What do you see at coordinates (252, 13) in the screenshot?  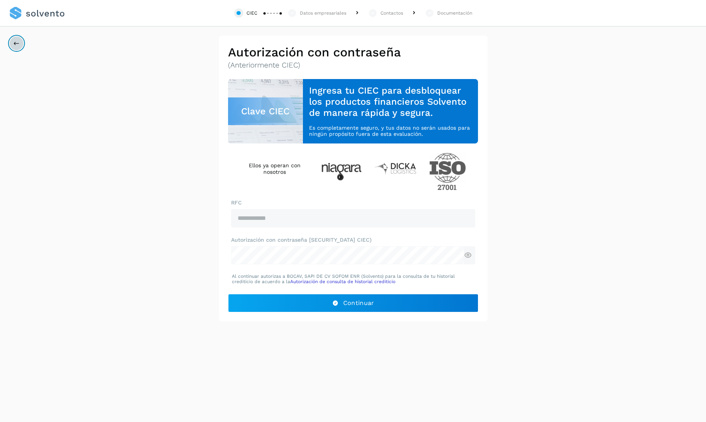 I see `div: CIEC` at bounding box center [252, 13].